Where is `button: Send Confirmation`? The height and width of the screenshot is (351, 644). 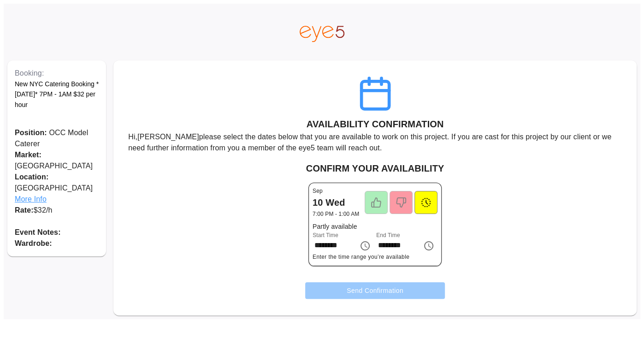 button: Send Confirmation is located at coordinates (374, 290).